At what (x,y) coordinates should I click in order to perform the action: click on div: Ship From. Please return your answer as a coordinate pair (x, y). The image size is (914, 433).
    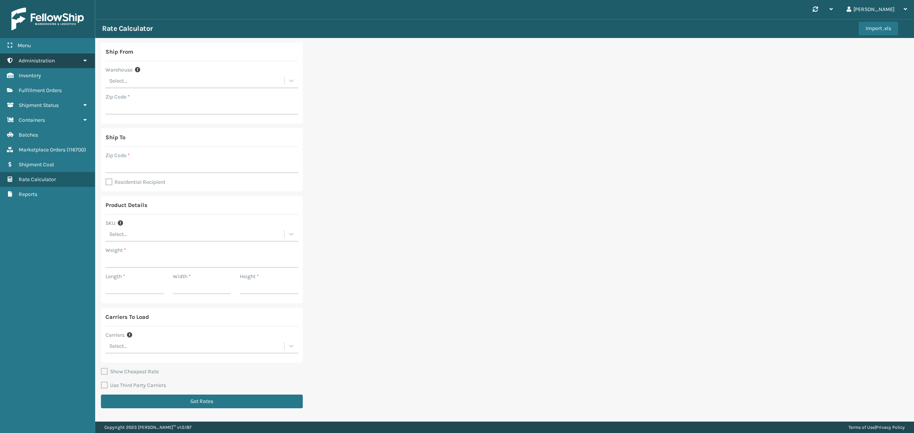
    Looking at the image, I should click on (119, 52).